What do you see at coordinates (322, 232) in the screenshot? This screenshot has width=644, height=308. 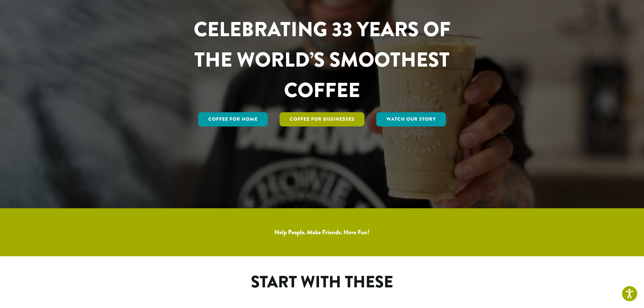 I see `a: Help People. Make Friends. Have Fun!` at bounding box center [322, 232].